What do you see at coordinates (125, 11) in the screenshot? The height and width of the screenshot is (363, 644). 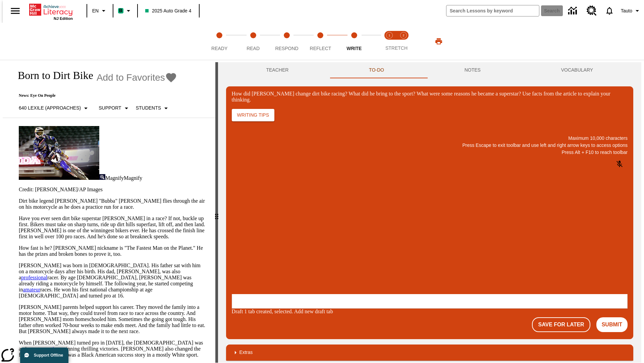 I see `button: Boost Class color is mint green. Change class color` at bounding box center [125, 11].